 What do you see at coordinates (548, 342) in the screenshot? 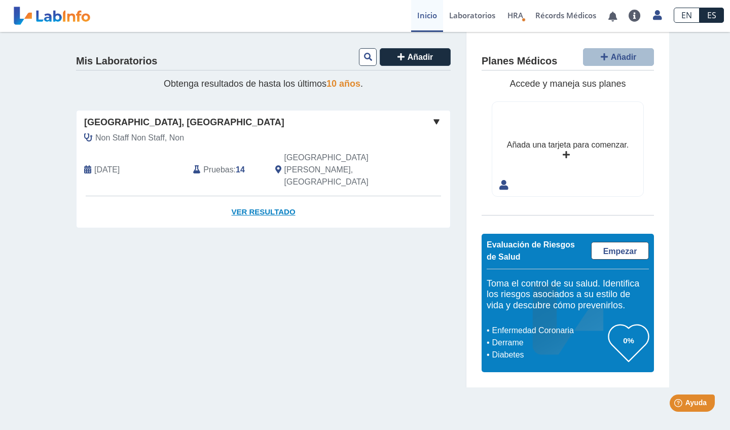
I see `li: Derrame` at bounding box center [548, 342].